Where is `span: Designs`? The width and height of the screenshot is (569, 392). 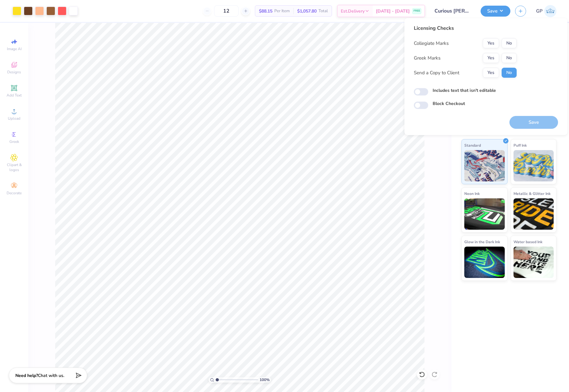
span: Designs is located at coordinates (14, 72).